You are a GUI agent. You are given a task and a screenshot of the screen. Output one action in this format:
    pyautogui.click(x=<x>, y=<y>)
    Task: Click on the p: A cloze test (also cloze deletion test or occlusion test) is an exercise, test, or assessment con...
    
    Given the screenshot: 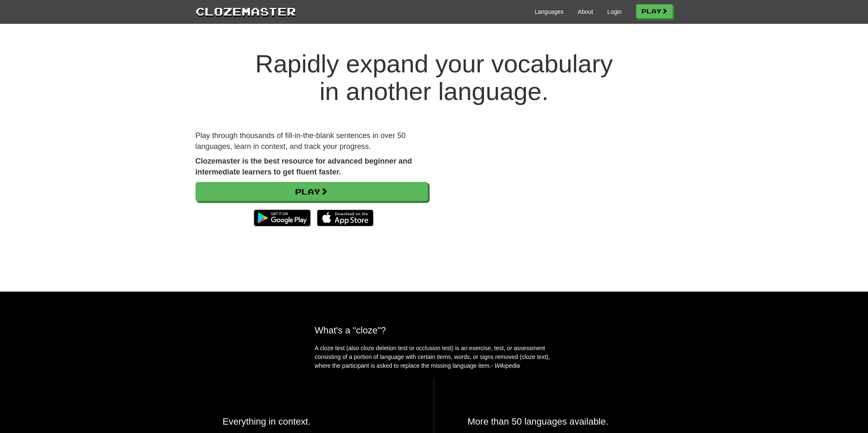 What is the action you would take?
    pyautogui.click(x=434, y=357)
    